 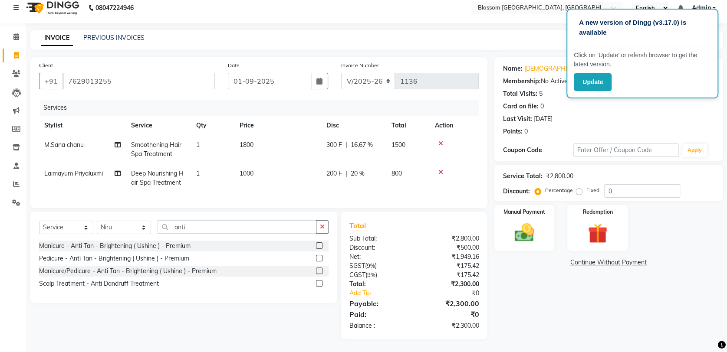 I want to click on span: 800, so click(x=397, y=174).